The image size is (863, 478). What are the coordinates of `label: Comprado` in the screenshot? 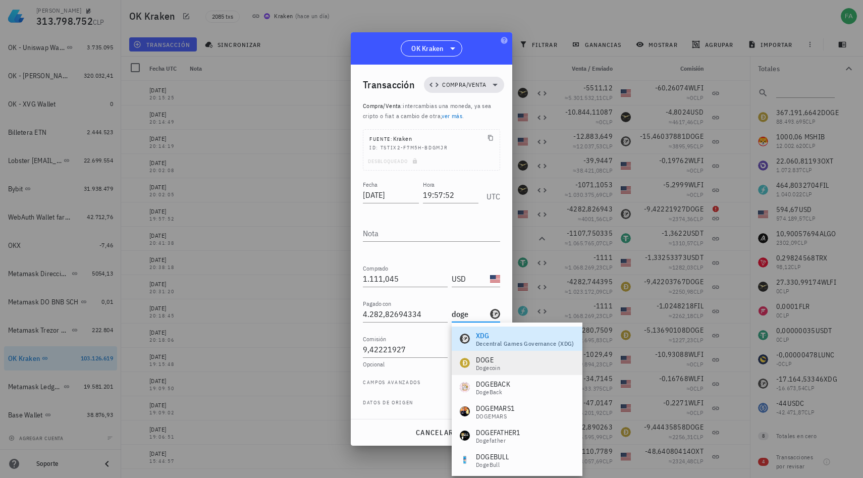 It's located at (375, 268).